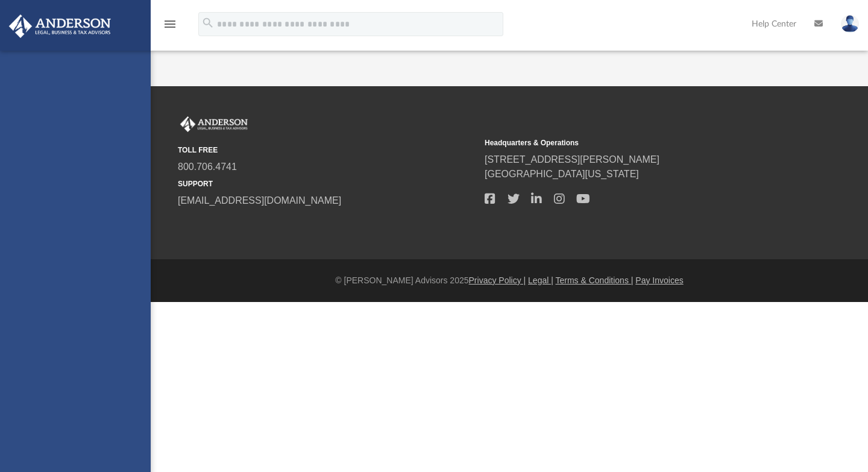 This screenshot has width=868, height=472. I want to click on small: Headquarters & Operations, so click(634, 143).